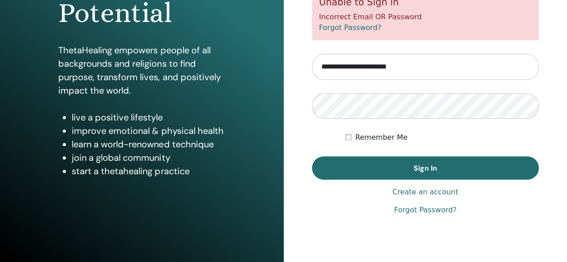 Image resolution: width=567 pixels, height=262 pixels. Describe the element at coordinates (381, 138) in the screenshot. I see `label: Remember Me` at that location.